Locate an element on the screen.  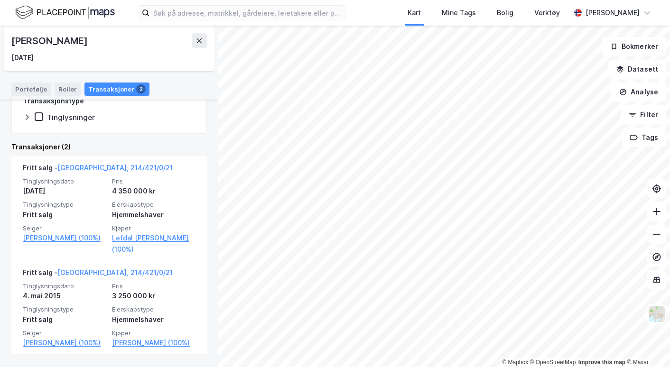
div: Portefølje is located at coordinates (31, 89).